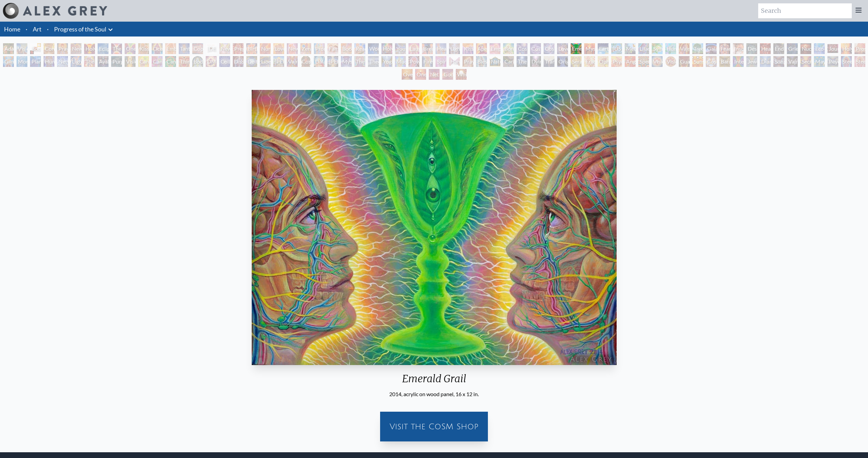  Describe the element at coordinates (847, 61) in the screenshot. I see `div: Steeplehead 1` at that location.